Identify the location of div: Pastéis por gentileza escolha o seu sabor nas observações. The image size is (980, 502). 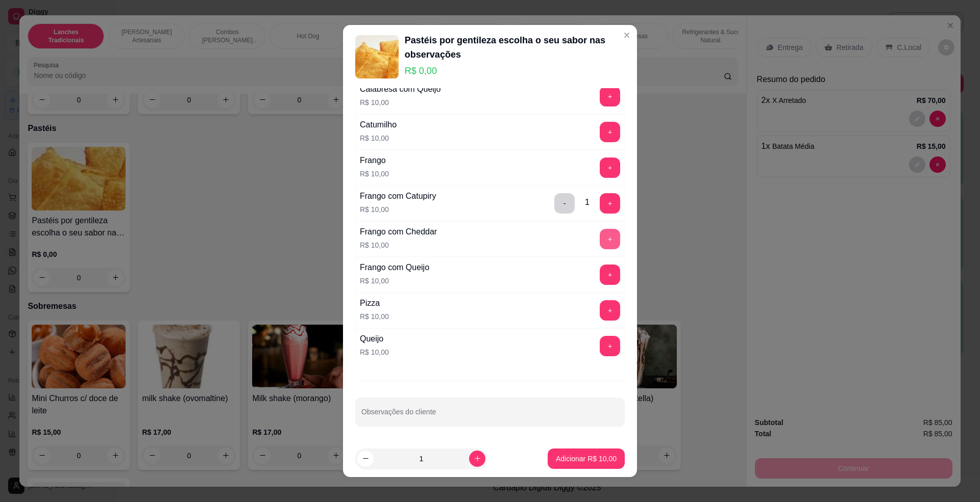
(515, 48).